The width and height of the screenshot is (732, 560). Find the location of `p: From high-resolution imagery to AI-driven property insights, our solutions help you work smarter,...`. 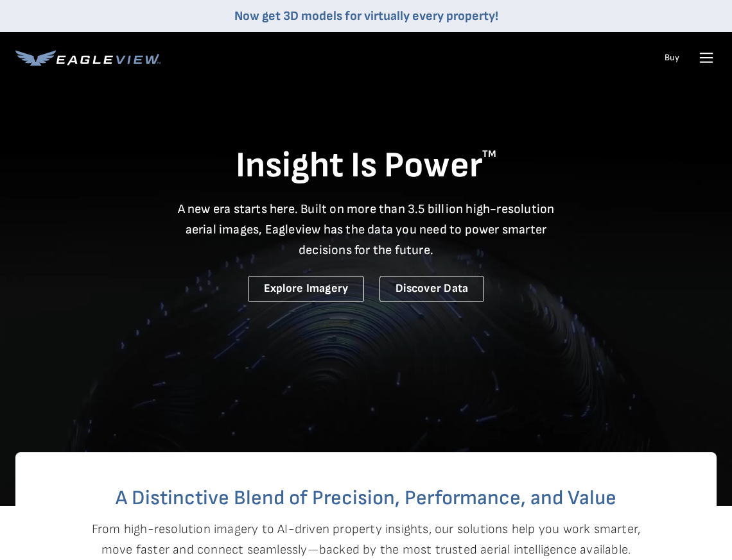

p: From high-resolution imagery to AI-driven property insights, our solutions help you work smarter,... is located at coordinates (366, 540).